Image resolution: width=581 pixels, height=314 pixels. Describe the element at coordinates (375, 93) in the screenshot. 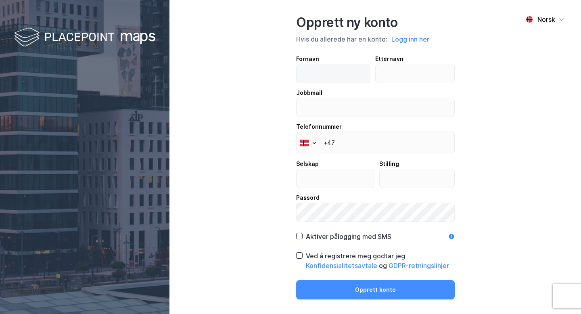

I see `div: Jobbmail` at that location.